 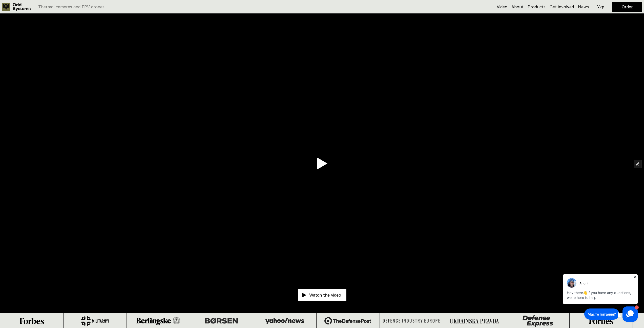 I want to click on div: Маєте питання?, so click(x=40, y=41).